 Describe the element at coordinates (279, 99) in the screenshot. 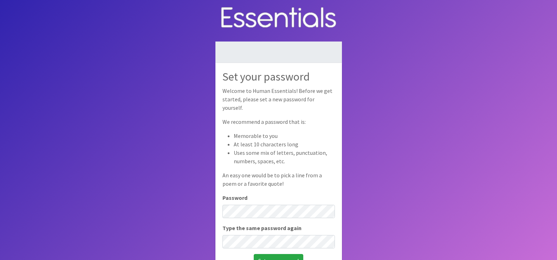

I see `p: Welcome to Human Essentials! Before we get started, please set a new password for yourself.` at that location.